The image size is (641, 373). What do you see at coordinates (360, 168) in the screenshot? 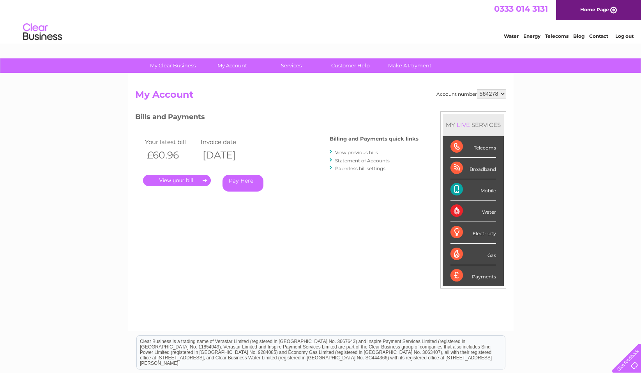
I see `a: Paperless bill settings` at bounding box center [360, 168].